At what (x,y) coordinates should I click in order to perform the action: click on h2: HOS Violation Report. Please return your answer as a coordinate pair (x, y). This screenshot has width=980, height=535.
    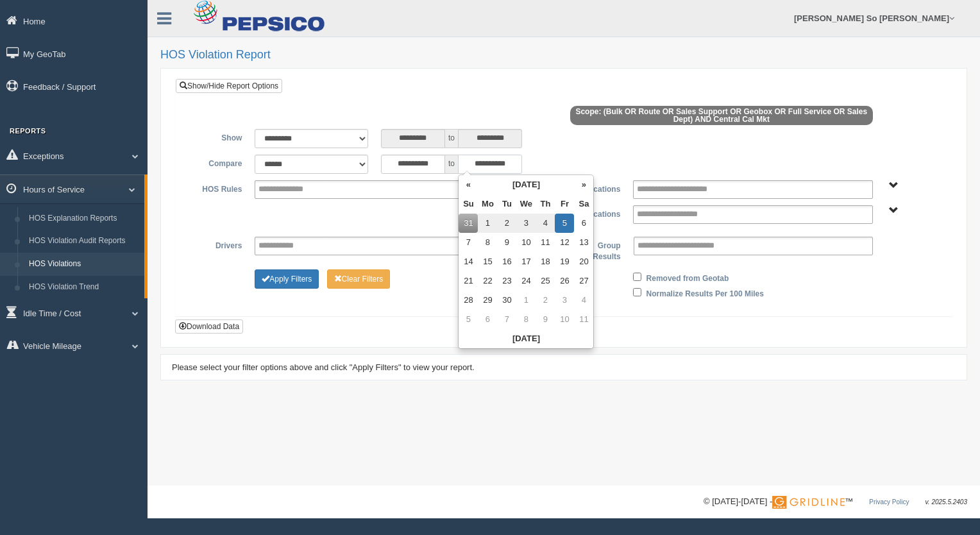
    Looking at the image, I should click on (564, 55).